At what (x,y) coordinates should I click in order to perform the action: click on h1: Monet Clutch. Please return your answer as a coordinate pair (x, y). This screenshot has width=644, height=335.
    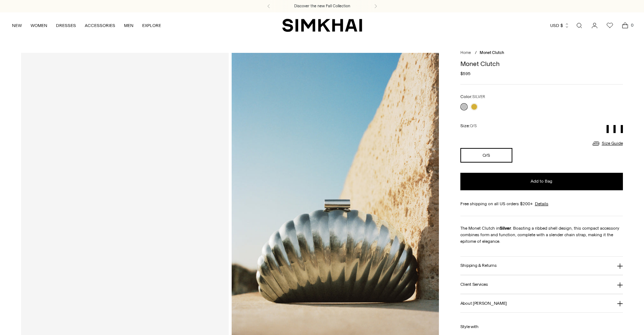
    Looking at the image, I should click on (542, 64).